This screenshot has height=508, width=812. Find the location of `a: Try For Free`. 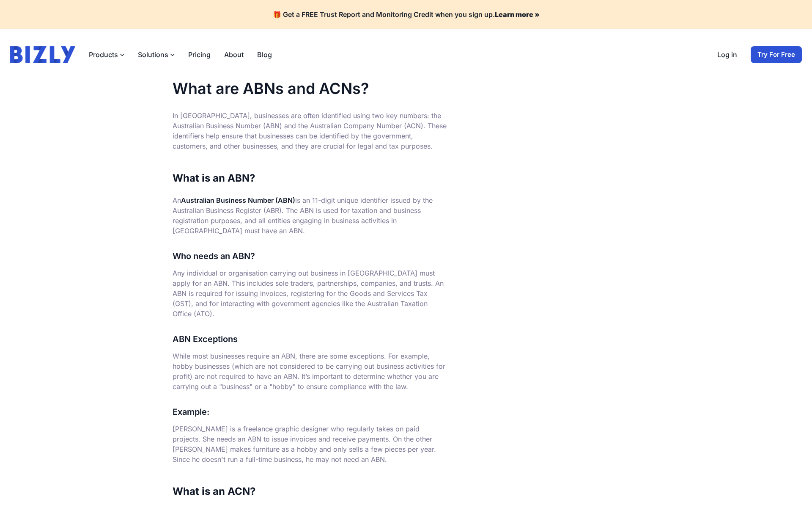

a: Try For Free is located at coordinates (776, 54).